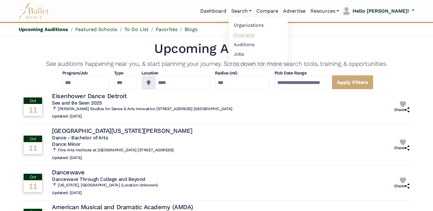 The image size is (433, 211). What do you see at coordinates (258, 54) in the screenshot?
I see `a: Jobs` at bounding box center [258, 54].